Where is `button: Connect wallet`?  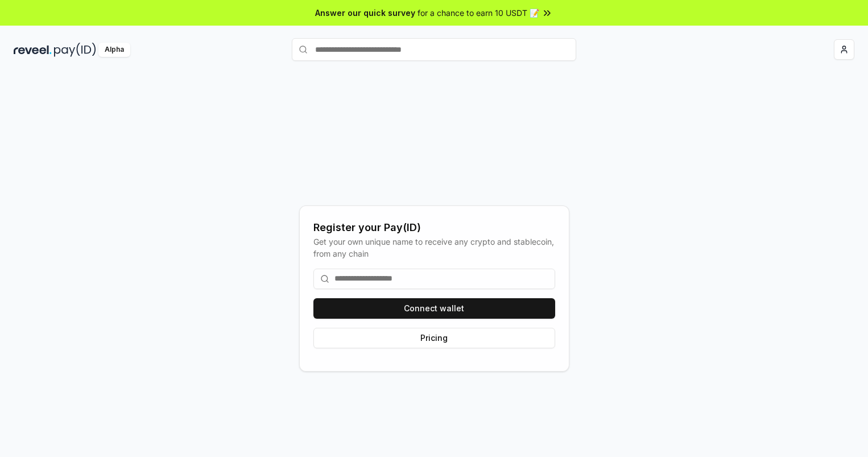
button: Connect wallet is located at coordinates (434, 308).